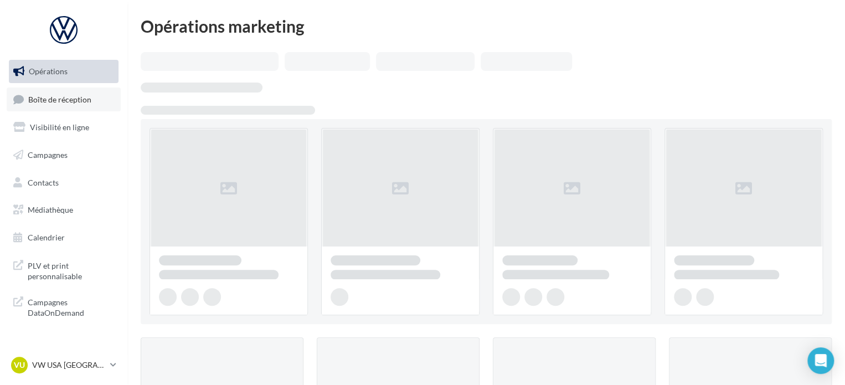 The width and height of the screenshot is (845, 385). I want to click on span: PLV et print personnalisable, so click(71, 270).